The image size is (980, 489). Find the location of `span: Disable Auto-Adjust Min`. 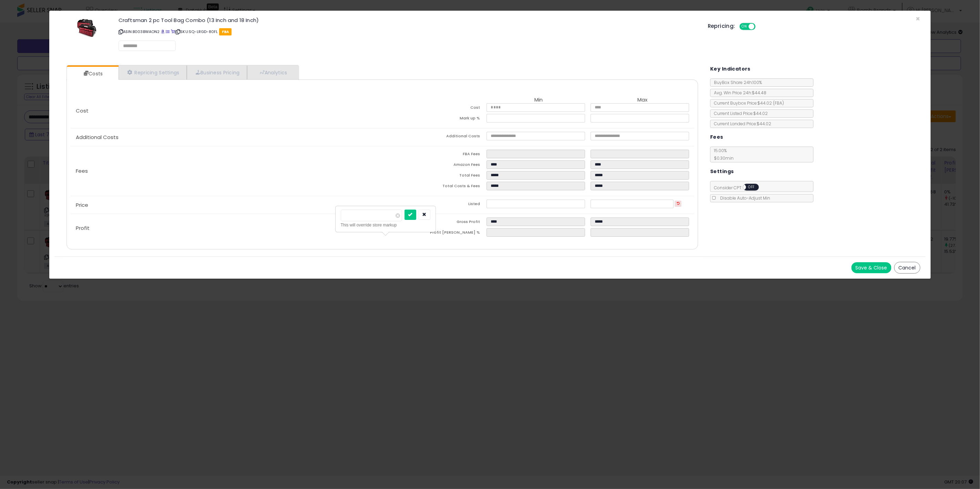

span: Disable Auto-Adjust Min is located at coordinates (743, 198).